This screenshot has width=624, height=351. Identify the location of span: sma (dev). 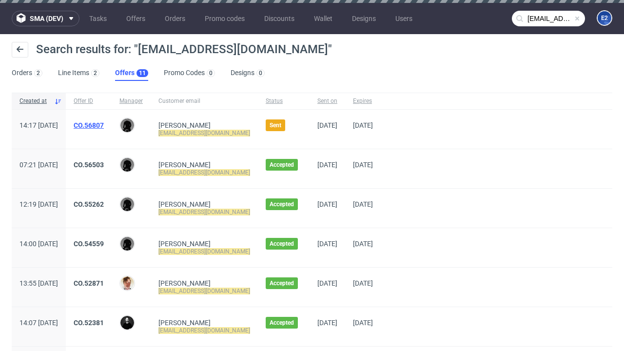
(46, 19).